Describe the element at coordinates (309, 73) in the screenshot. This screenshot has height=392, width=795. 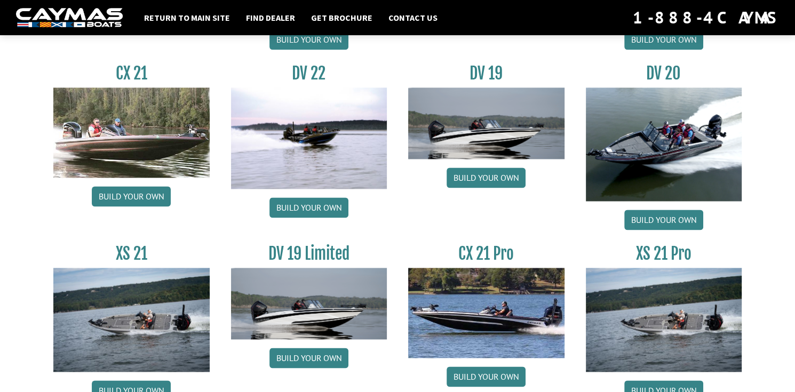
I see `h3: DV 22` at that location.